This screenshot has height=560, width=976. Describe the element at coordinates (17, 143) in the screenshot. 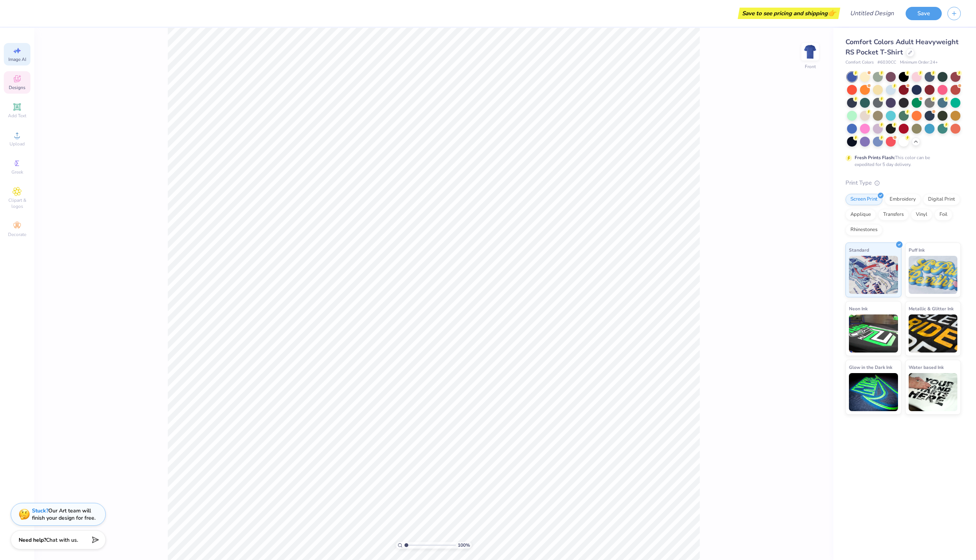

I see `span: Upload` at that location.